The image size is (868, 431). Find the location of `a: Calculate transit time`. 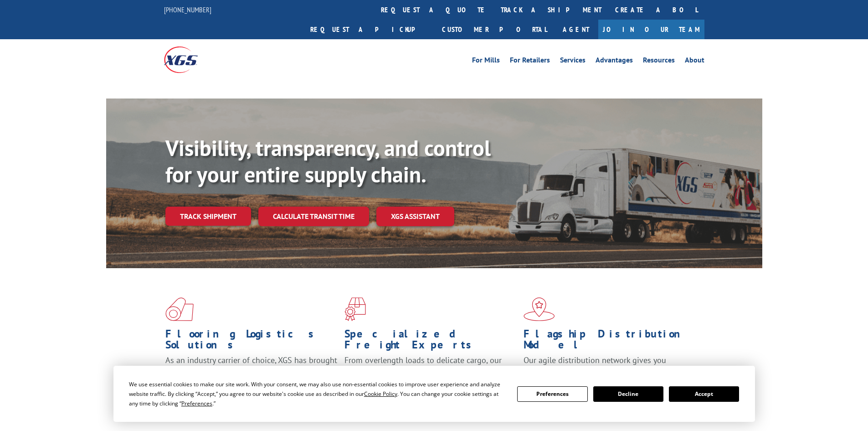

a: Calculate transit time is located at coordinates (313, 216).